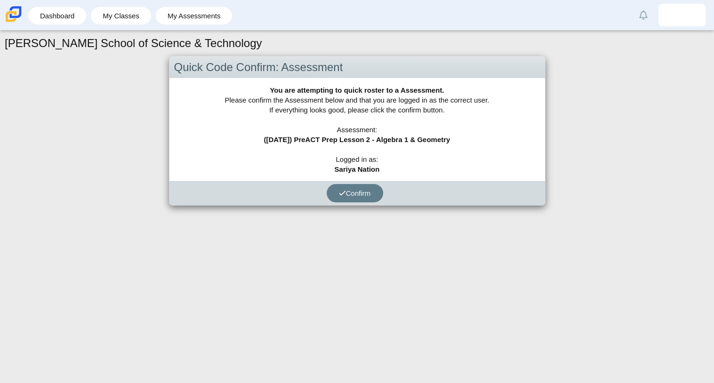 This screenshot has width=714, height=383. Describe the element at coordinates (355, 193) in the screenshot. I see `button: Confirm` at that location.